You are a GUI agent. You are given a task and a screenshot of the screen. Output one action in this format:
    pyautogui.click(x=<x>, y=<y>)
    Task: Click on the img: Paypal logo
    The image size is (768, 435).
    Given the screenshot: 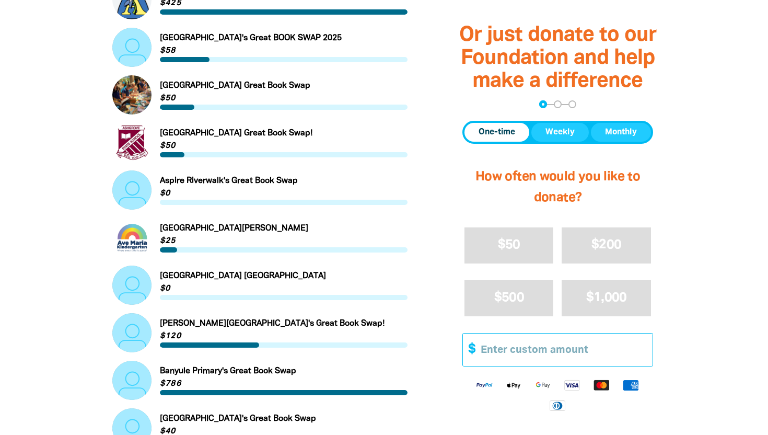 What is the action you would take?
    pyautogui.click(x=484, y=384)
    